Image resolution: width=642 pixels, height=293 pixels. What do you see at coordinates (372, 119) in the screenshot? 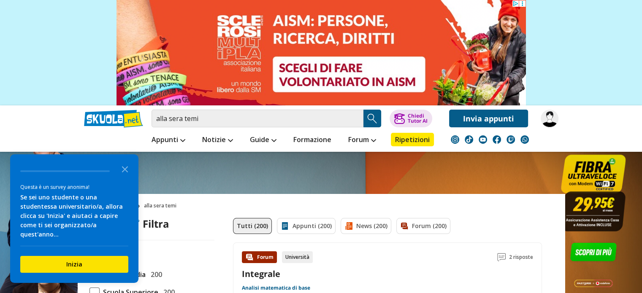
I see `button: Search Button` at bounding box center [372, 119].